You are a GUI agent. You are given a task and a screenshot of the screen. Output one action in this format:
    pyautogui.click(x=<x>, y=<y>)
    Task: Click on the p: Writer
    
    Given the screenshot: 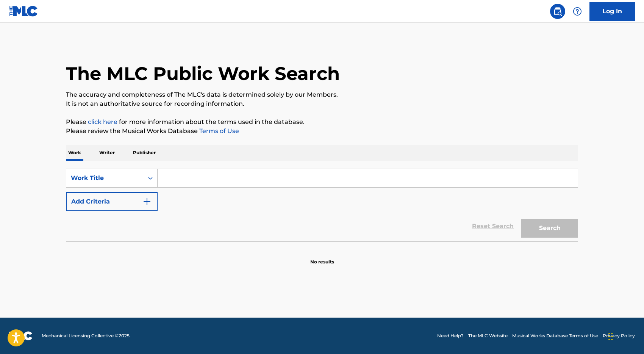 What is the action you would take?
    pyautogui.click(x=107, y=153)
    